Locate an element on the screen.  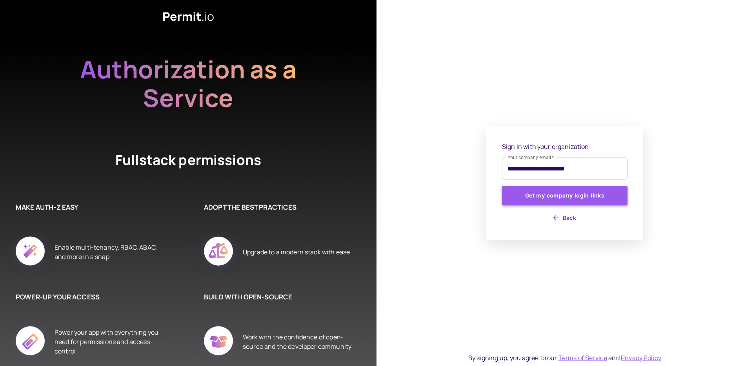
div: Work with the confidence of open-source and the developer community is located at coordinates (298, 342).